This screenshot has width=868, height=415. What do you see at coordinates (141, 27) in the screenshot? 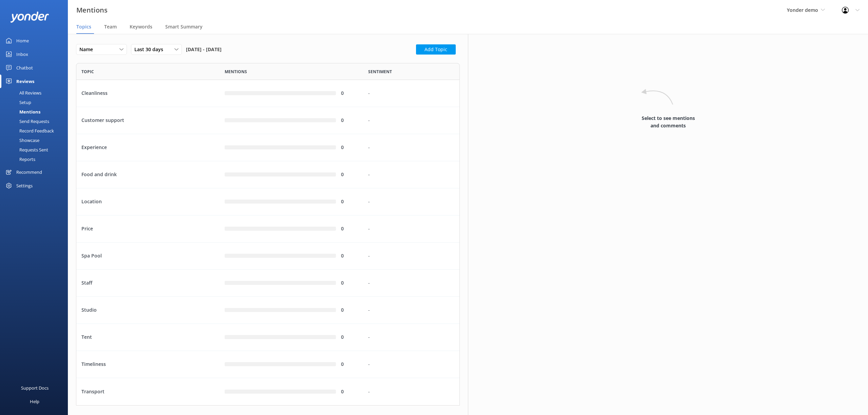
I see `span: Keywords` at bounding box center [141, 27].